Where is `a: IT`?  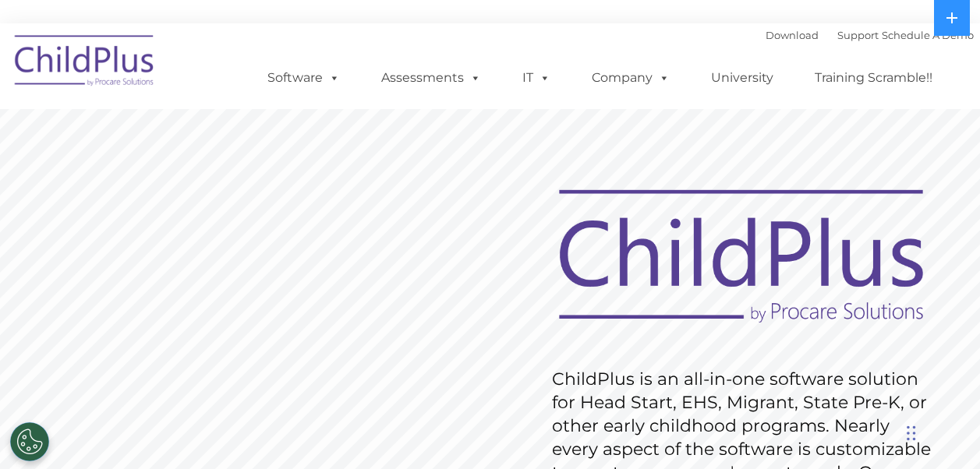 a: IT is located at coordinates (536, 78).